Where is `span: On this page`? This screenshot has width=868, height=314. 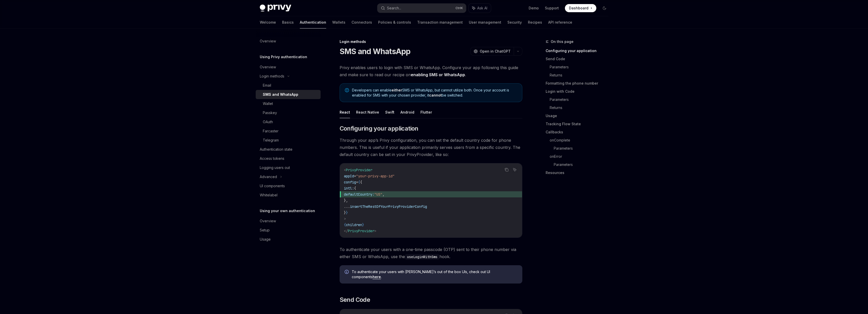 span: On this page is located at coordinates (562, 42).